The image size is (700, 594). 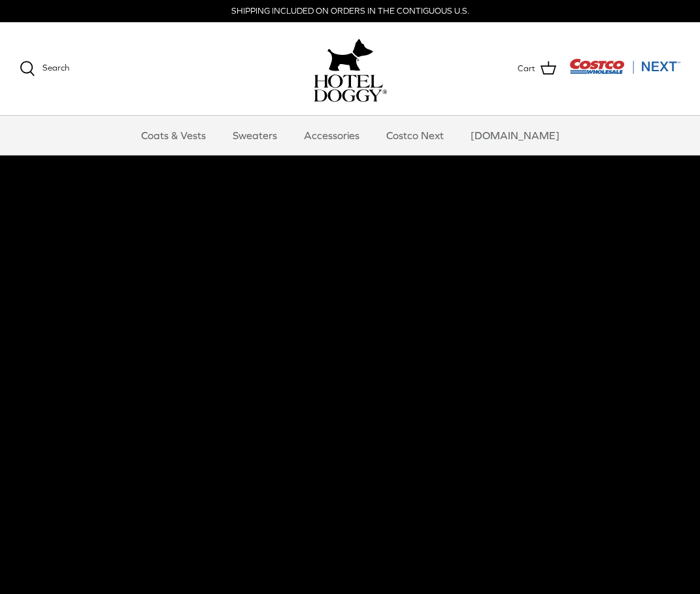 What do you see at coordinates (55, 67) in the screenshot?
I see `span: Search` at bounding box center [55, 67].